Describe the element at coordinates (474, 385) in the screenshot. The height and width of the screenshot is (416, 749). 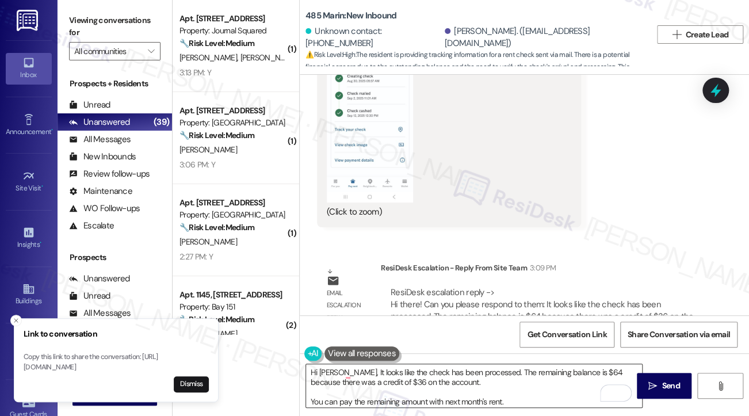
I see `textarea: To enrich screen reader interactions, please activate Accessibility in Grammarly extension settings` at that location.